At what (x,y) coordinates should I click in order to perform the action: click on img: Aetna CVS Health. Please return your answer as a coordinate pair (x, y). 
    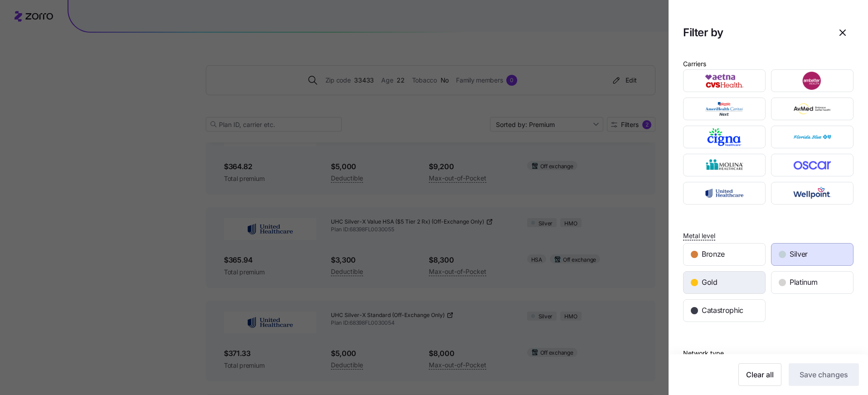
    Looking at the image, I should click on (724, 81).